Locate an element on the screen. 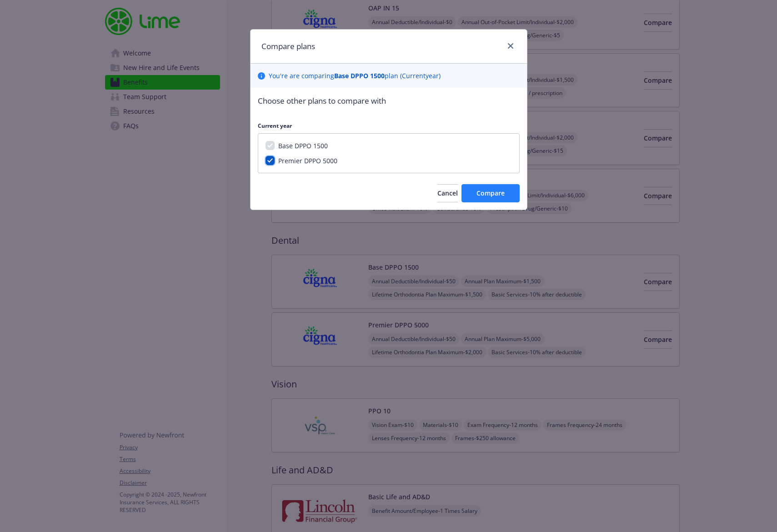 The width and height of the screenshot is (777, 532). span: Cancel is located at coordinates (447, 193).